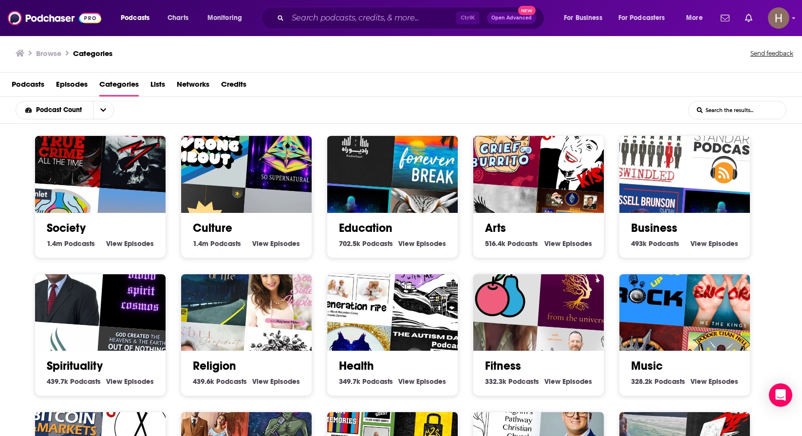  Describe the element at coordinates (503, 366) in the screenshot. I see `a: Fitness` at that location.